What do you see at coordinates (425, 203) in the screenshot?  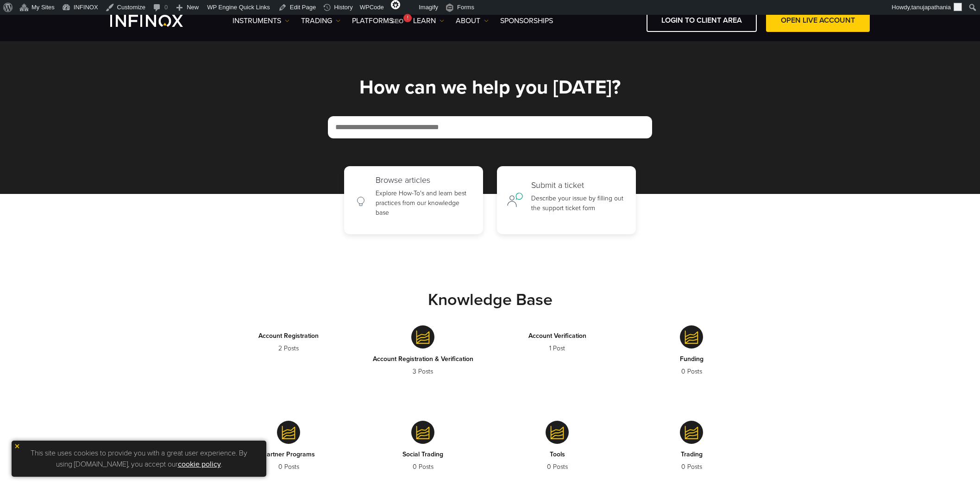 I see `p: Explore How-To's and learn best practices from our knowledge base` at bounding box center [425, 203].